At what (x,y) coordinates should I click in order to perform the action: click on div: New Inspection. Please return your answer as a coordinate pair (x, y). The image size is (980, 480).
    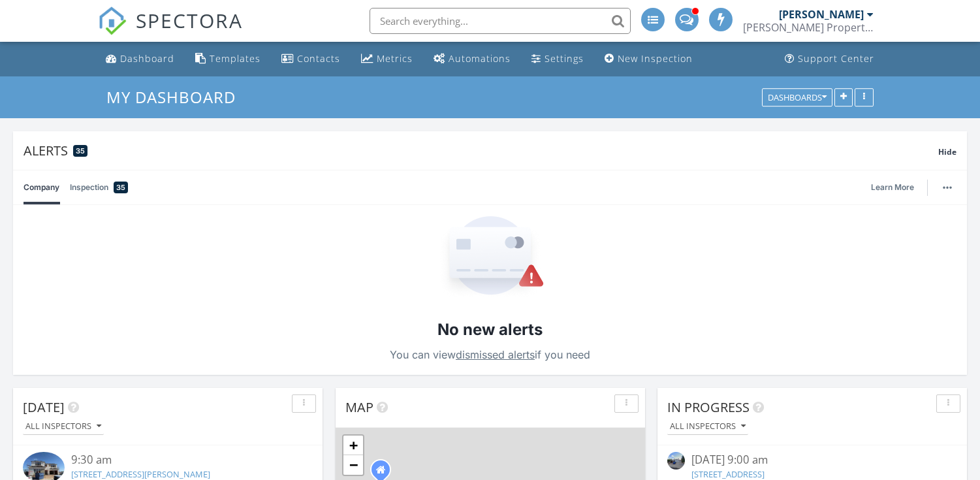
    Looking at the image, I should click on (654, 58).